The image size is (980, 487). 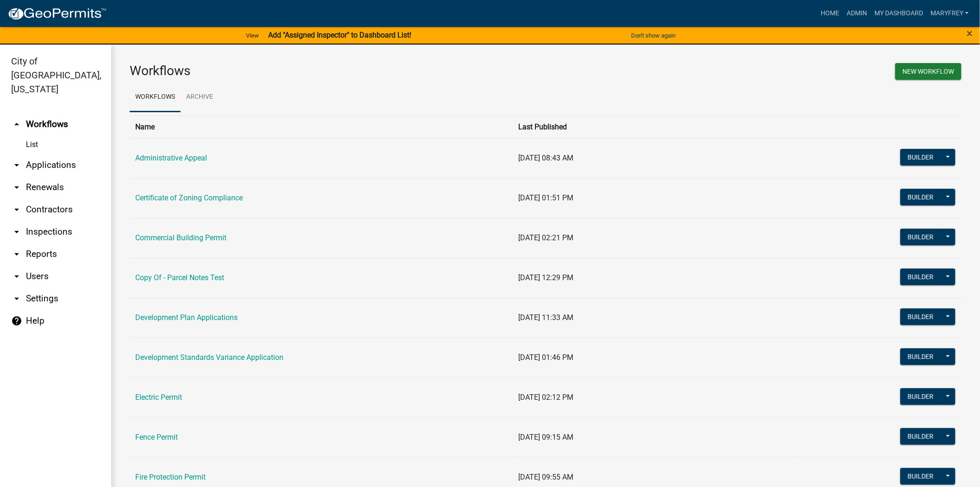 What do you see at coordinates (17, 321) in the screenshot?
I see `i: help` at bounding box center [17, 321].